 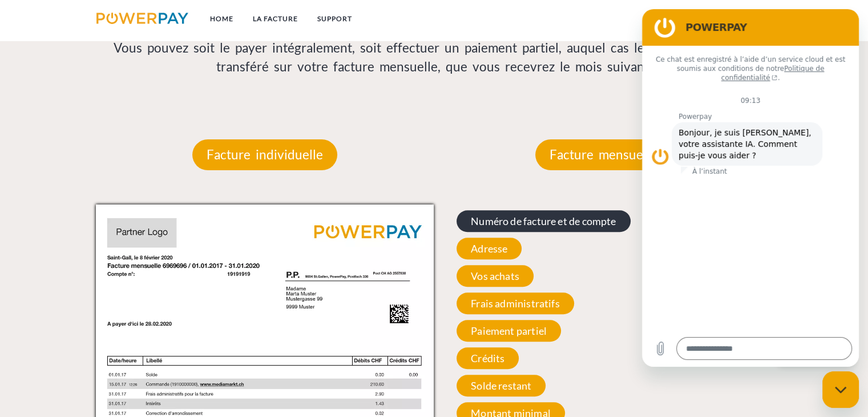 What do you see at coordinates (489, 248) in the screenshot?
I see `span: Adresse` at bounding box center [489, 248].